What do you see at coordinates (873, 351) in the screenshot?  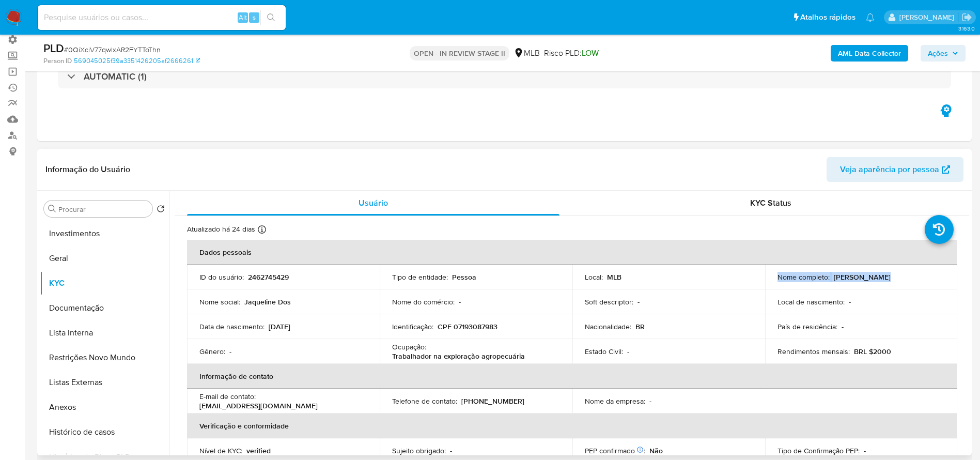 I see `p: BRL $2000` at bounding box center [873, 351].